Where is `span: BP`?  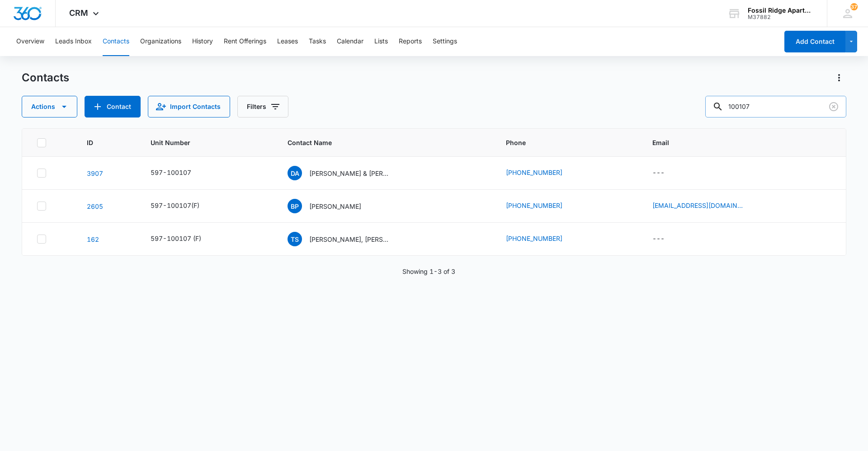 span: BP is located at coordinates (295, 206).